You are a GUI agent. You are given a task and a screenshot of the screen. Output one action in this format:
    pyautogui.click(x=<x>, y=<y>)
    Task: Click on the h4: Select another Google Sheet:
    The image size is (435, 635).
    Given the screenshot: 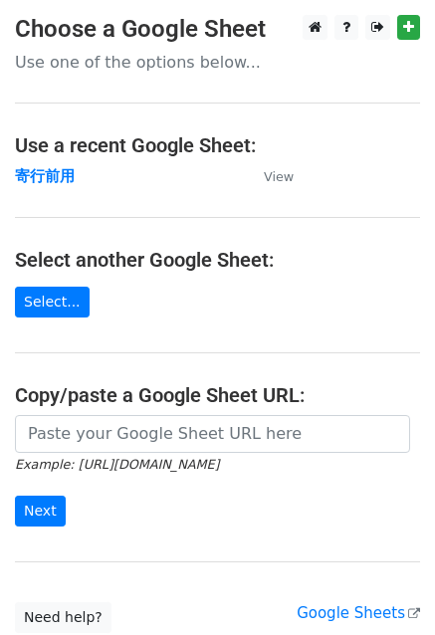 What is the action you would take?
    pyautogui.click(x=217, y=260)
    